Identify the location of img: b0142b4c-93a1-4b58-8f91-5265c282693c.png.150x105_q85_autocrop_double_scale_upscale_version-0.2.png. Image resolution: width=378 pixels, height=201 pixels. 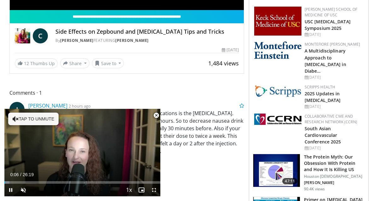
(278, 50).